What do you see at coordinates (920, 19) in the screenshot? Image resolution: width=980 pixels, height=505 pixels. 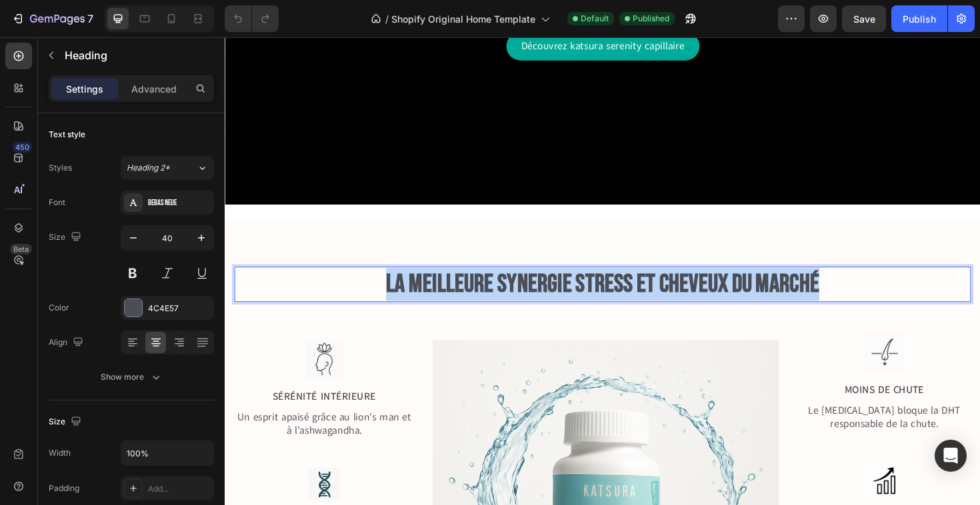 I see `div: Publish` at bounding box center [920, 19].